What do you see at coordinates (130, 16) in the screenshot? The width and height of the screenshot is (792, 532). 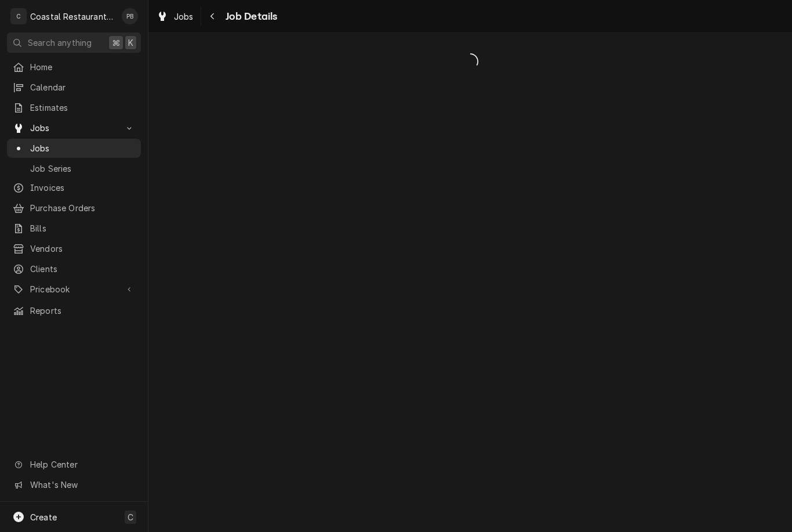 I see `div: Phill Blush's Avatar` at bounding box center [130, 16].